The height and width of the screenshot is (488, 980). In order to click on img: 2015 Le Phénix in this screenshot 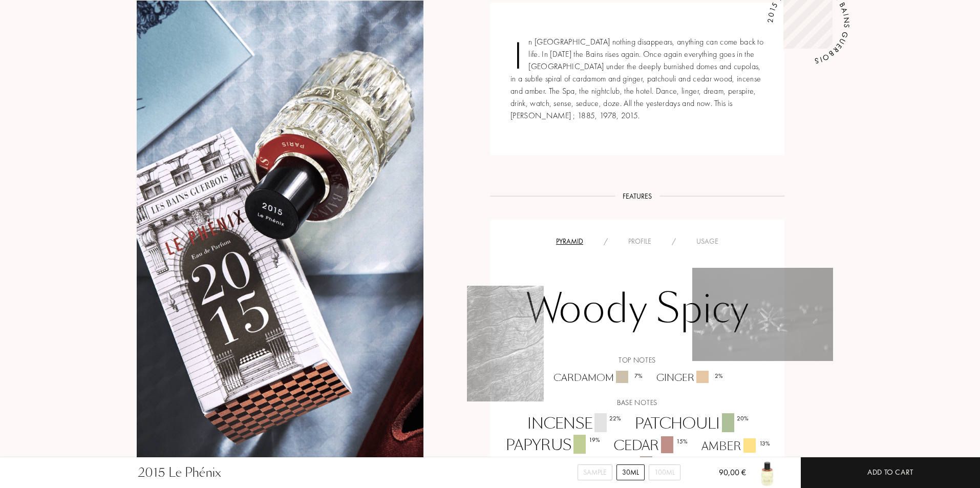, I will do `click(767, 473)`.